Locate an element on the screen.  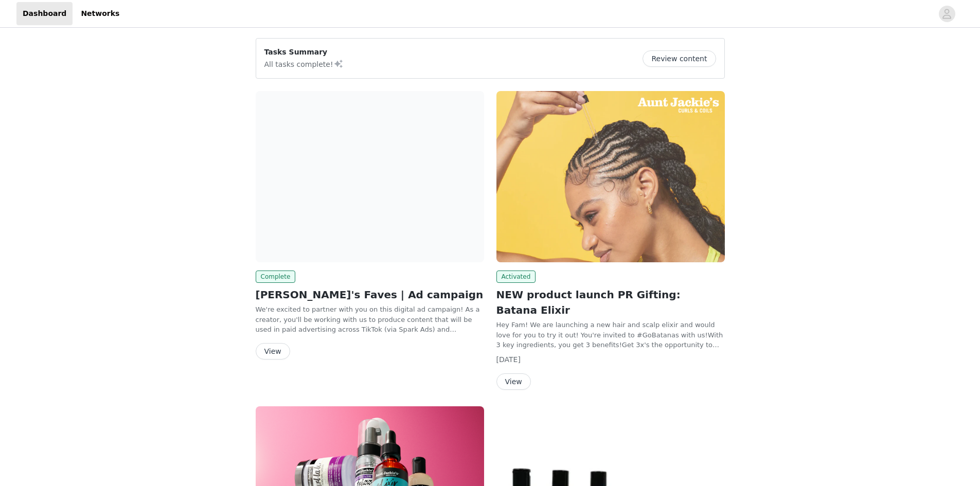
h2: NEW product launch PR Gifting: Batana Elixir is located at coordinates (610, 303).